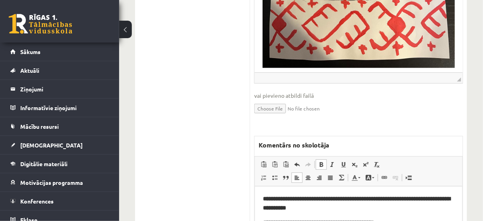  Describe the element at coordinates (395, 177) in the screenshot. I see `a: Atsaistīt` at that location.